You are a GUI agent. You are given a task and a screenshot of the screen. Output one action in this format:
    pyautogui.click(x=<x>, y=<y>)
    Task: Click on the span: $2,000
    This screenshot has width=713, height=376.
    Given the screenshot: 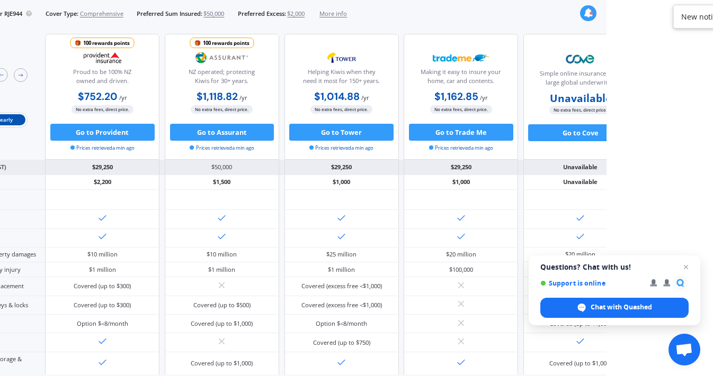 What is the action you would take?
    pyautogui.click(x=295, y=14)
    